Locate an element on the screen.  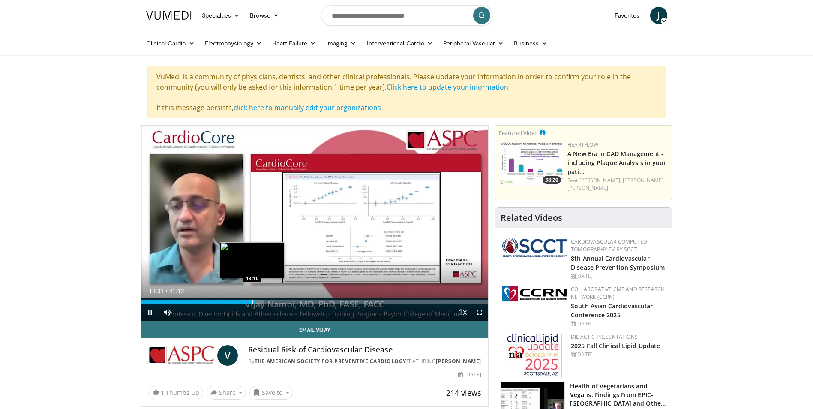
span: J is located at coordinates (659, 15).